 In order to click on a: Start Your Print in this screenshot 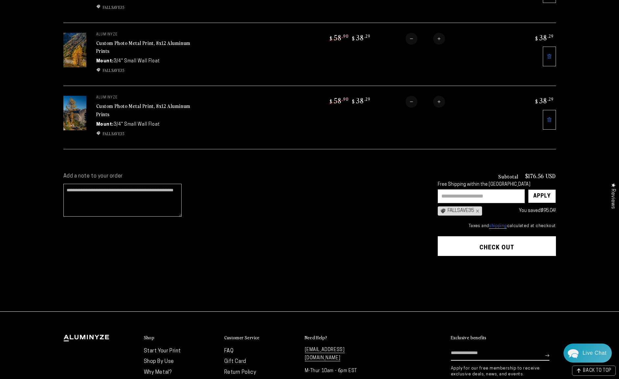, I will do `click(163, 351)`.